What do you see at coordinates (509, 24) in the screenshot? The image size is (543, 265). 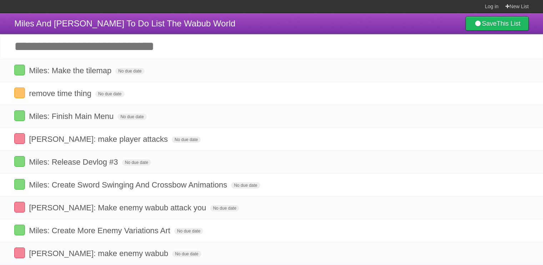 I see `b: This List` at bounding box center [509, 24].